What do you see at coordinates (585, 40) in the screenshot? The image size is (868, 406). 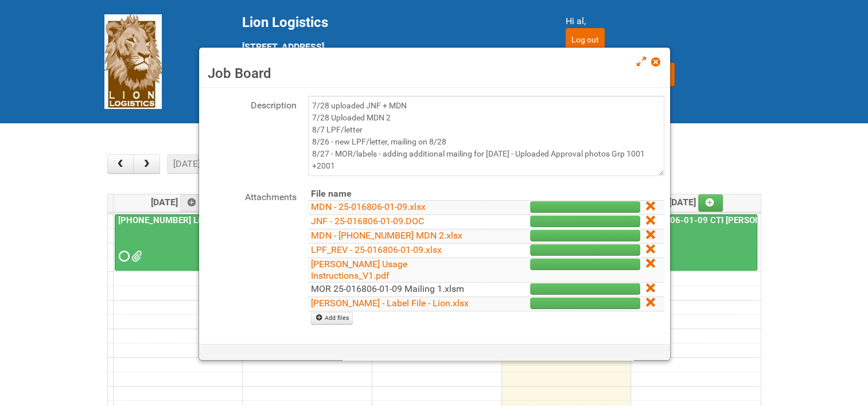 I see `input: Log out` at bounding box center [585, 40].